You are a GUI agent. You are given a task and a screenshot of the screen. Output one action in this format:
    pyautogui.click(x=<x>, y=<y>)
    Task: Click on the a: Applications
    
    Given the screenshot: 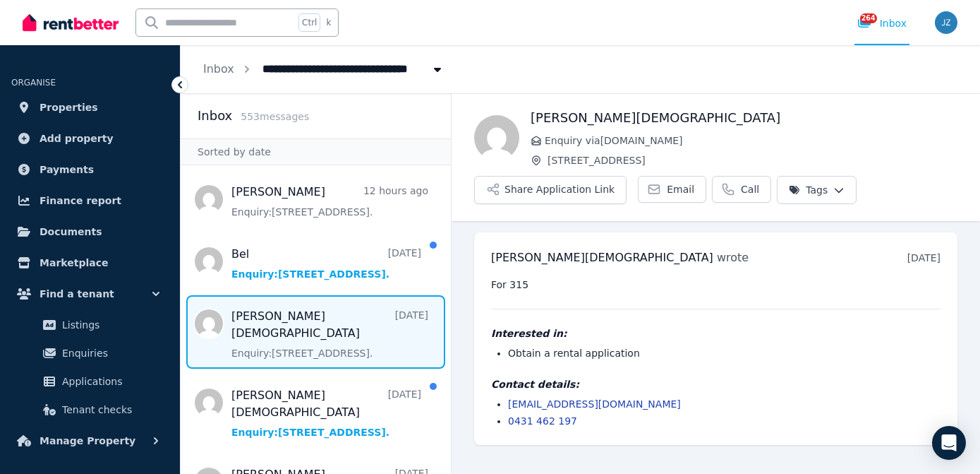 What is the action you would take?
    pyautogui.click(x=89, y=381)
    